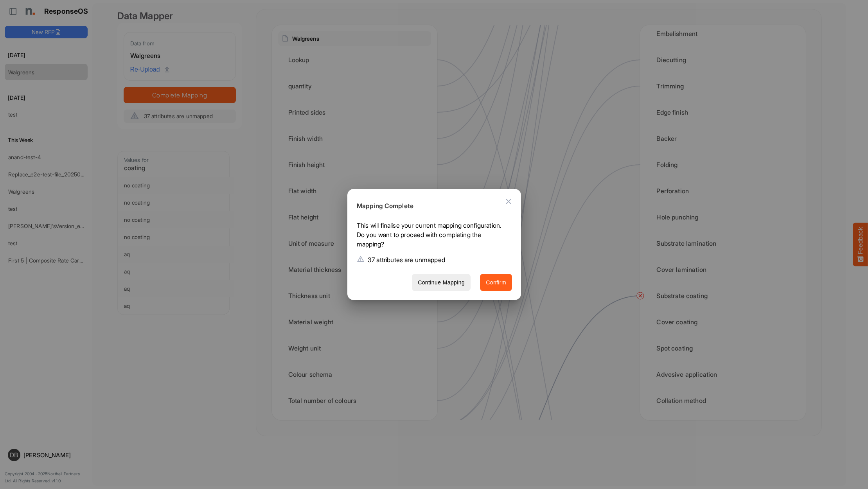 This screenshot has width=868, height=489. I want to click on p: This will finalise your current mapping configuration. Do you want to proceed with completing the..., so click(431, 236).